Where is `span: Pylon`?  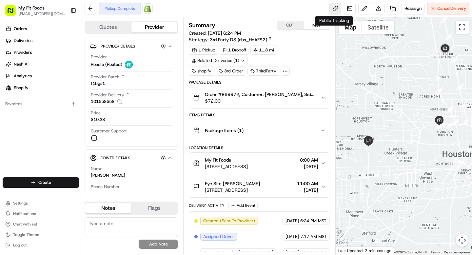
span: Pylon is located at coordinates (72, 147).